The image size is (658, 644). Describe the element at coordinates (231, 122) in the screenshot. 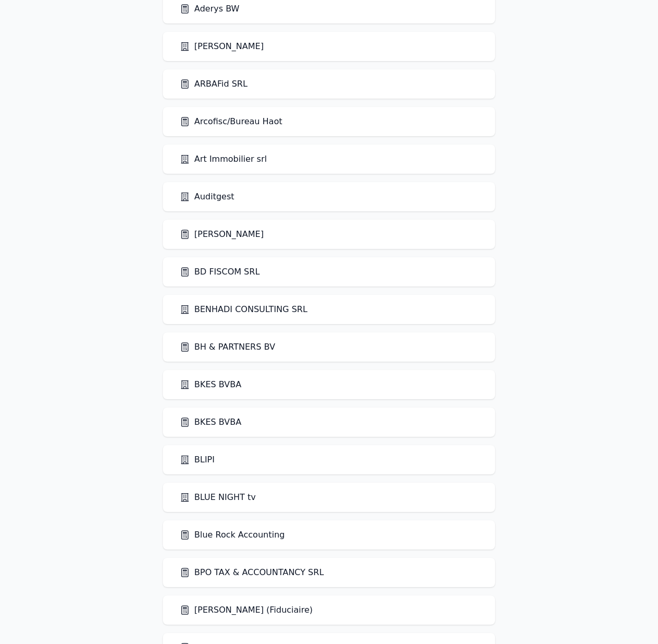

I see `a: Arcofisc/Bureau Haot` at that location.